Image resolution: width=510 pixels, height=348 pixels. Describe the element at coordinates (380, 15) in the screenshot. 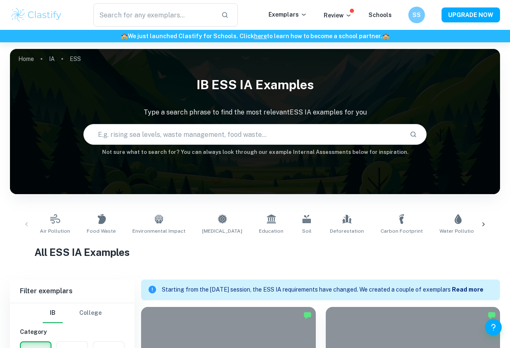

I see `a: Schools` at that location.